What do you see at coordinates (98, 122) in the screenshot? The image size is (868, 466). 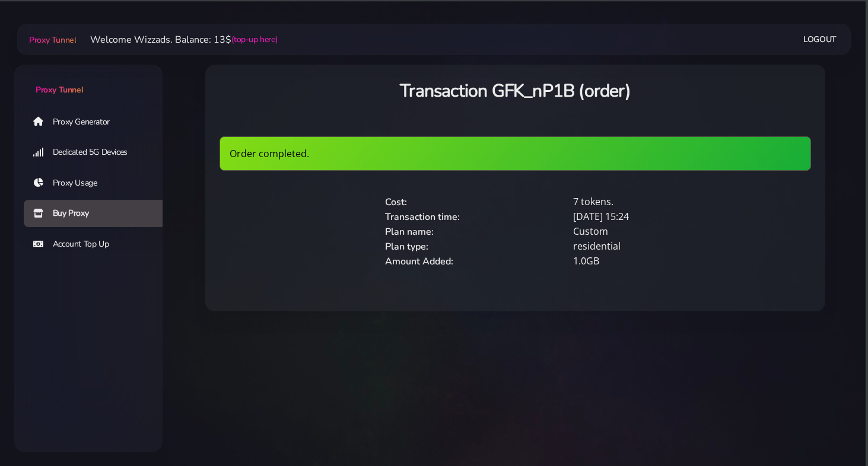 I see `a: Proxy Generator` at bounding box center [98, 122].